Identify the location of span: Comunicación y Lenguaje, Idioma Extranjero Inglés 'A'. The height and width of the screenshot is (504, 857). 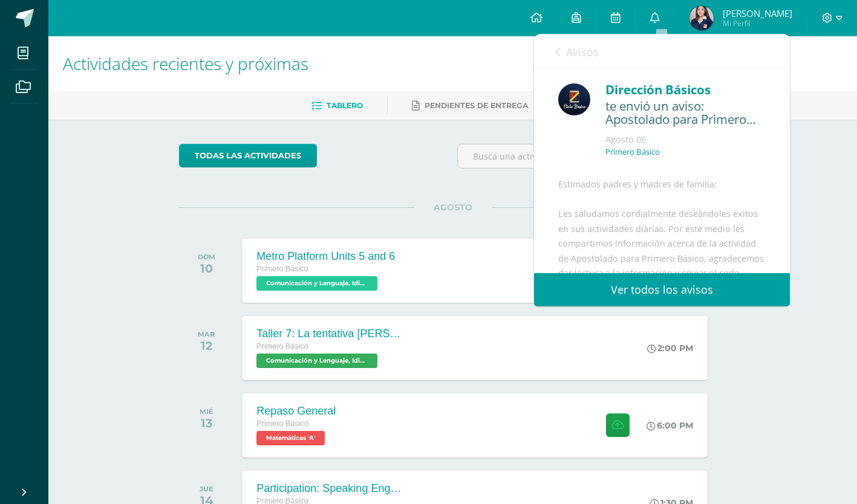
(317, 284).